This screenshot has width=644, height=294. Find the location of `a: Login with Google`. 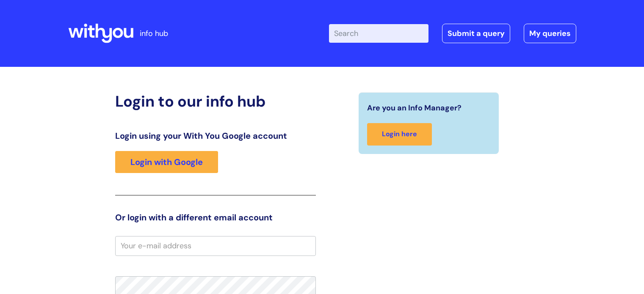

a: Login with Google is located at coordinates (166, 162).